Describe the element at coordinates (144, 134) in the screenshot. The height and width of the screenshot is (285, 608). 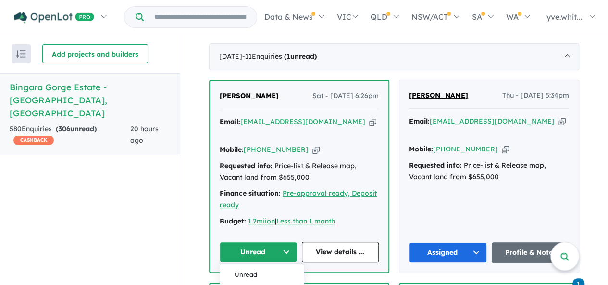
I see `span: 20 hours ago` at that location.